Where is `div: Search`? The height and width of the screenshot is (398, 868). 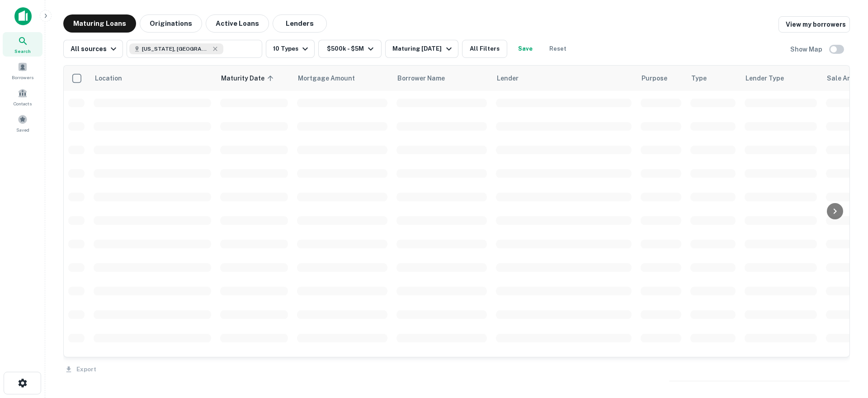 div: Search is located at coordinates (23, 44).